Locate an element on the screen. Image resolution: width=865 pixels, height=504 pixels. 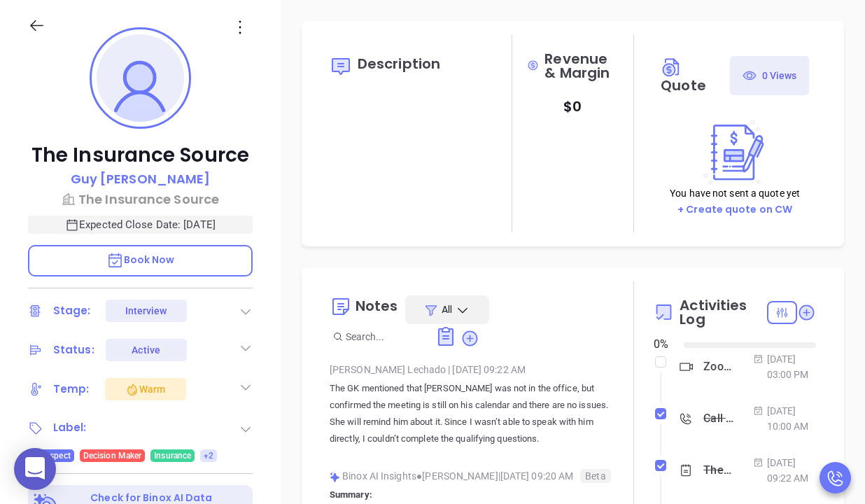
p: $ 0 is located at coordinates (573, 106).